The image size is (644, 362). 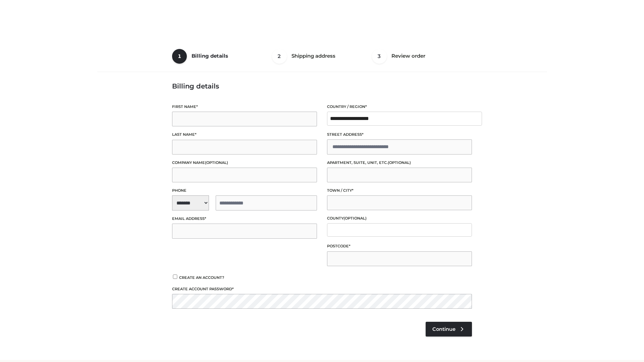 What do you see at coordinates (399, 134) in the screenshot?
I see `label: Street address` at bounding box center [399, 134].